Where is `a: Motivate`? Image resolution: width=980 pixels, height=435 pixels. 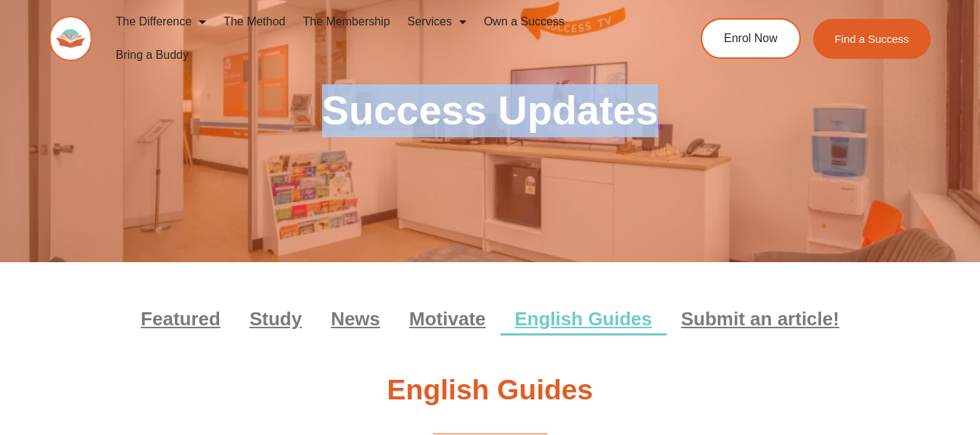
a: Motivate is located at coordinates (447, 319).